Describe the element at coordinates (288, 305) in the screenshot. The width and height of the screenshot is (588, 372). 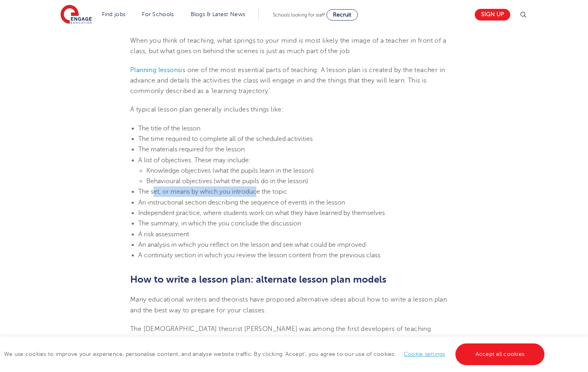
I see `span: Many educational writers and theorists have proposed alternative ideas about how to write a lesso...` at that location.